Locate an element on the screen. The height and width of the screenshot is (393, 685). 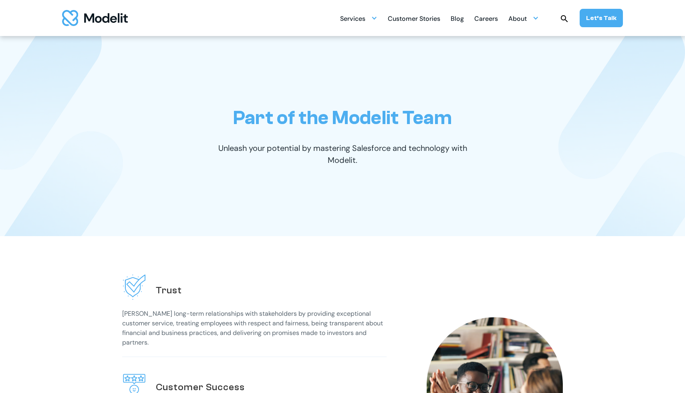
img: modelit logo is located at coordinates (95, 18).